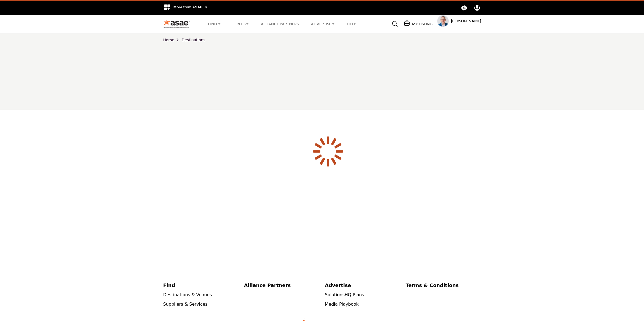 The height and width of the screenshot is (321, 644). Describe the element at coordinates (201, 285) in the screenshot. I see `p: Find` at that location.